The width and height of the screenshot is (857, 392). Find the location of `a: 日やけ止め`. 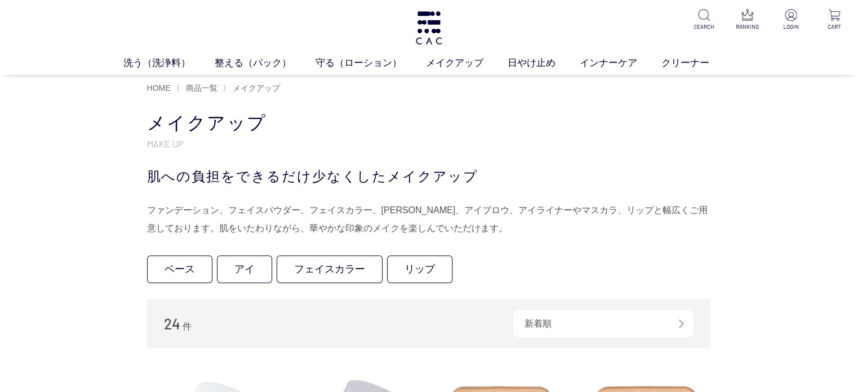

a: 日やけ止め is located at coordinates (544, 63).